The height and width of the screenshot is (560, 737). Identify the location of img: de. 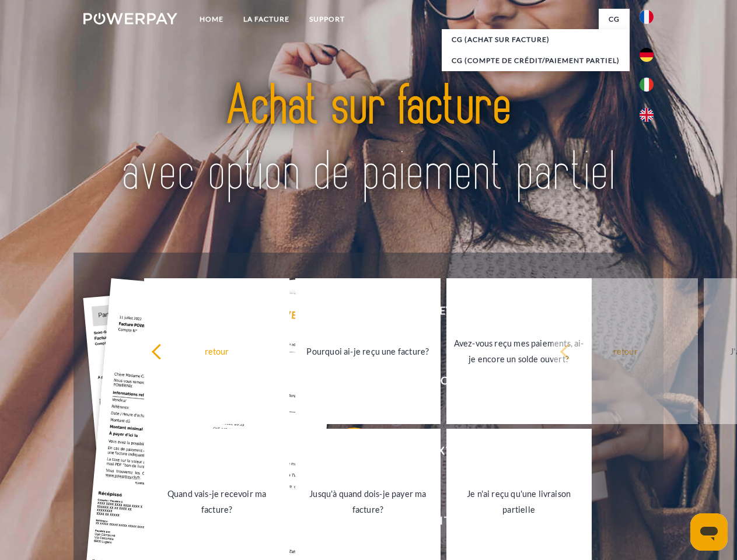
(647, 55).